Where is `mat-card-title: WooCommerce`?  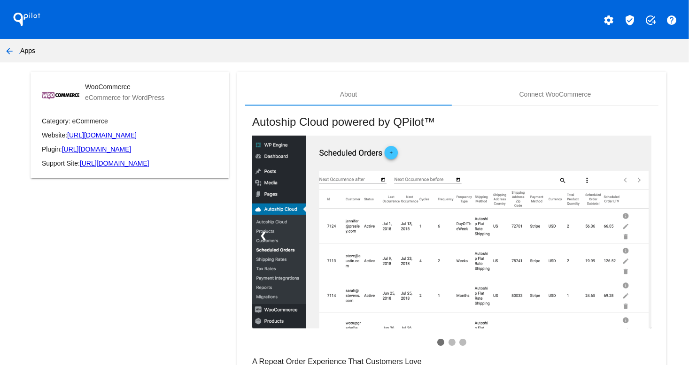
mat-card-title: WooCommerce is located at coordinates (124, 87).